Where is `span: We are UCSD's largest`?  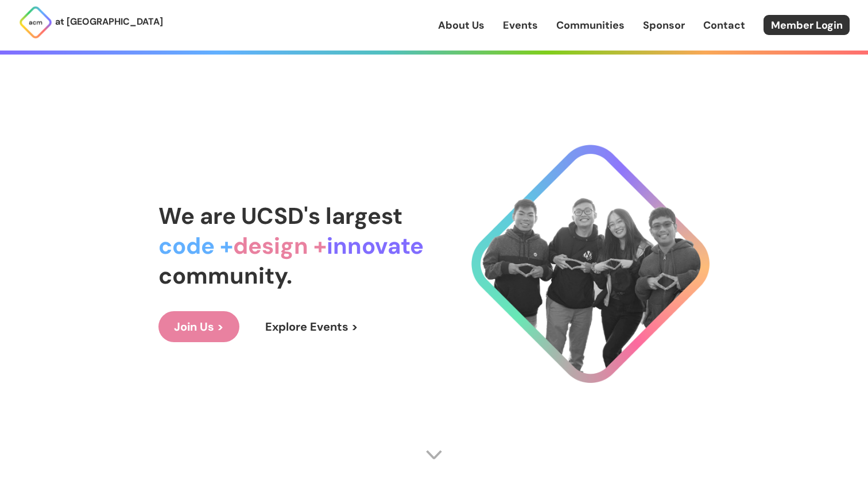 span: We are UCSD's largest is located at coordinates (281, 216).